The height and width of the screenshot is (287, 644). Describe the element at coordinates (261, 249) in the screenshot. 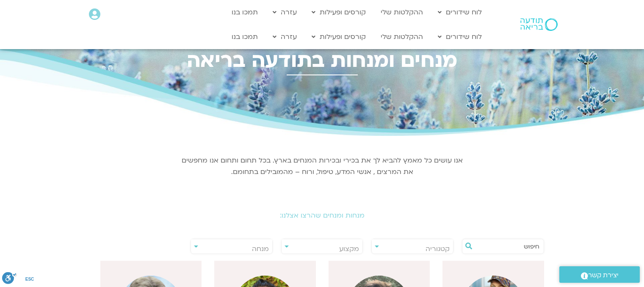

I see `span: מנחה` at that location.